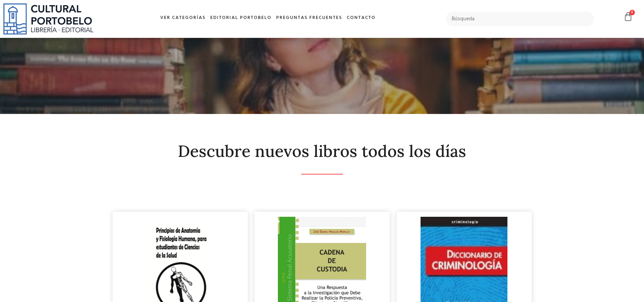 The image size is (644, 302). I want to click on span: 0, so click(632, 12).